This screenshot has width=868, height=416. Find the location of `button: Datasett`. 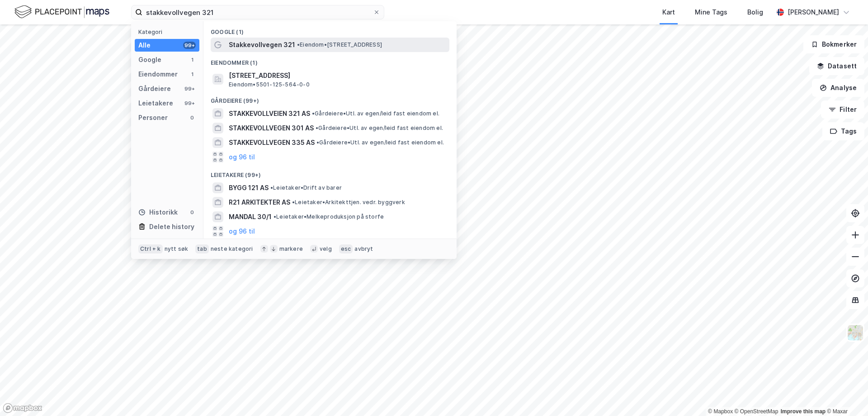

button: Datasett is located at coordinates (837, 66).